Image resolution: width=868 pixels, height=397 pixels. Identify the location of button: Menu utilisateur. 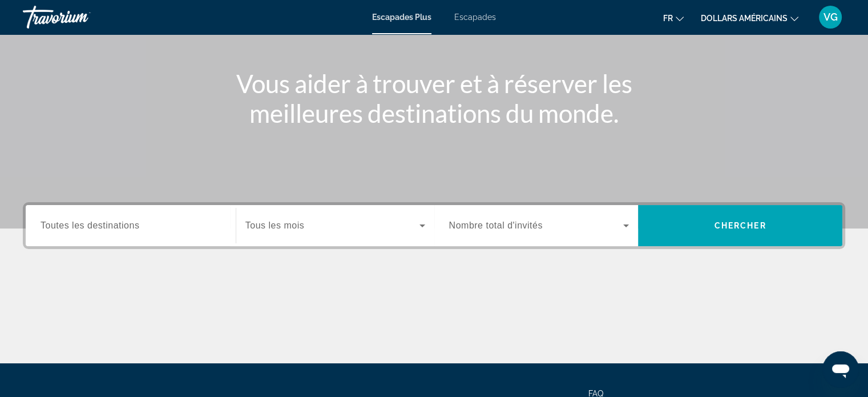
(831, 17).